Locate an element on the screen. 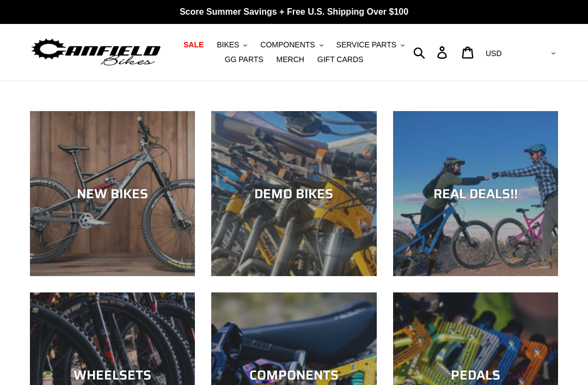  div: NEW BIKES is located at coordinates (112, 193).